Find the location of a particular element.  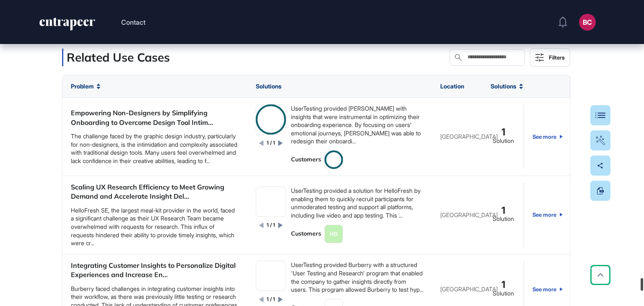

a: entrapeer-logo is located at coordinates (67, 25).